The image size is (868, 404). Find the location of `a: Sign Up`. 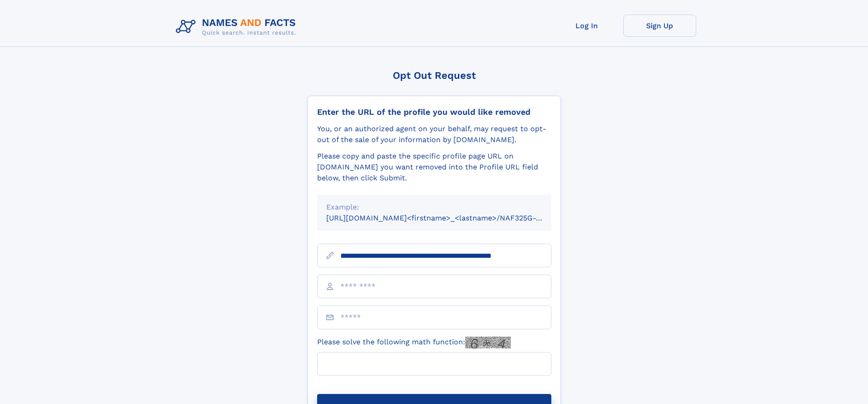

a: Sign Up is located at coordinates (660, 26).